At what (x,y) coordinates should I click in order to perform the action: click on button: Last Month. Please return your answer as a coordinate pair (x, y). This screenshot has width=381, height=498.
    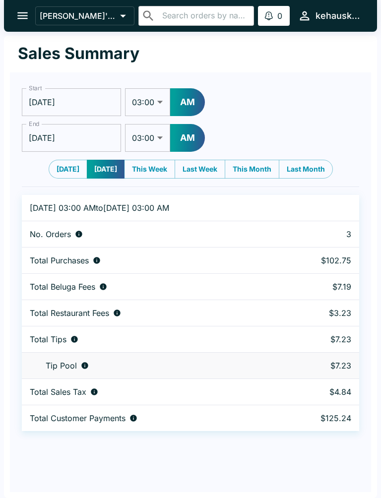
    Looking at the image, I should click on (306, 169).